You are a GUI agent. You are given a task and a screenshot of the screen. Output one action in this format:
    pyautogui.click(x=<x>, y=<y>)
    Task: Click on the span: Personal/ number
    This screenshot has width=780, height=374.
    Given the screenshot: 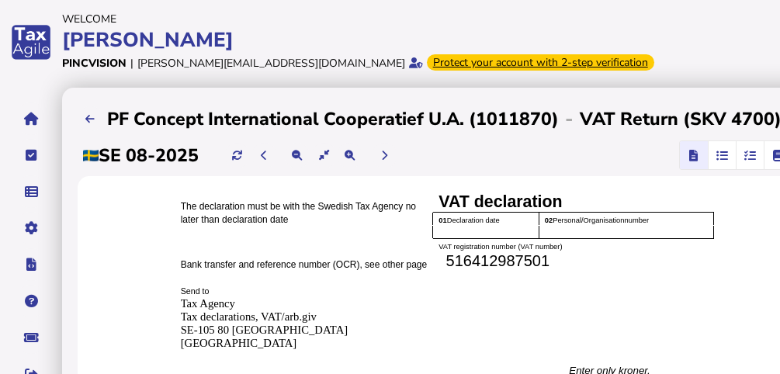 What is the action you would take?
    pyautogui.click(x=601, y=220)
    